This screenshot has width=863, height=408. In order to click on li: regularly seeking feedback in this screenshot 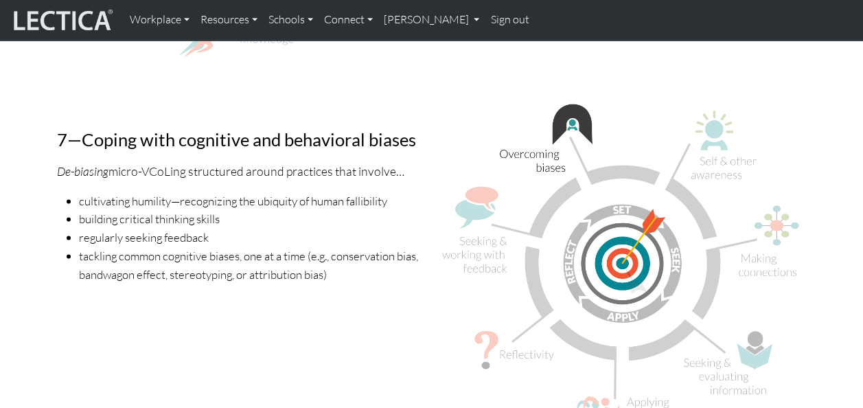, I will do `click(251, 237)`.